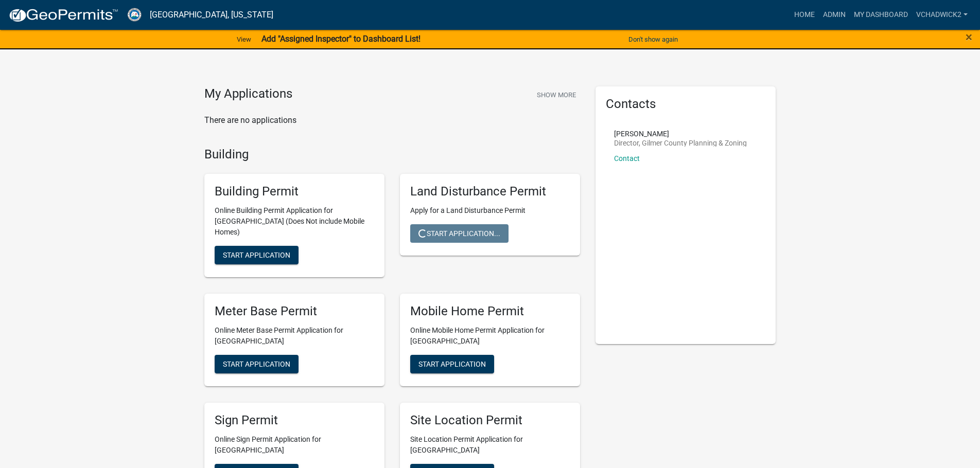 The width and height of the screenshot is (980, 468). What do you see at coordinates (880, 14) in the screenshot?
I see `a: My Dashboard` at bounding box center [880, 14].